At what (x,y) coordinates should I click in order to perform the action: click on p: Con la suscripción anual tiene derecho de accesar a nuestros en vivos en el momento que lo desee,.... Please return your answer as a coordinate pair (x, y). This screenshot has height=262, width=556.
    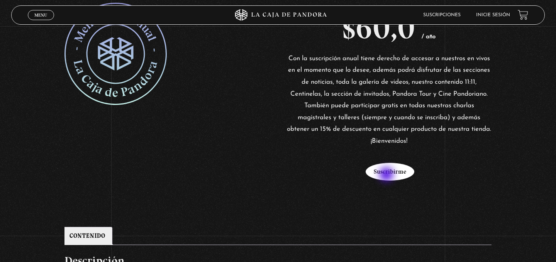
    Looking at the image, I should click on (389, 100).